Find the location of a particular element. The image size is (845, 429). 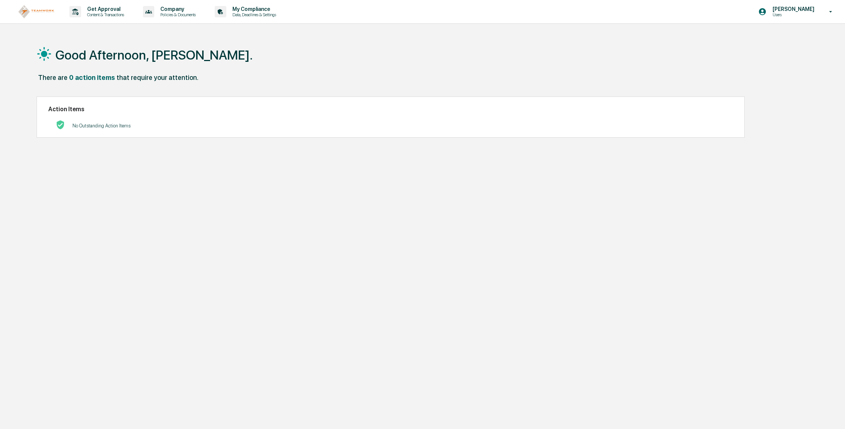

div: There are is located at coordinates (53, 77).